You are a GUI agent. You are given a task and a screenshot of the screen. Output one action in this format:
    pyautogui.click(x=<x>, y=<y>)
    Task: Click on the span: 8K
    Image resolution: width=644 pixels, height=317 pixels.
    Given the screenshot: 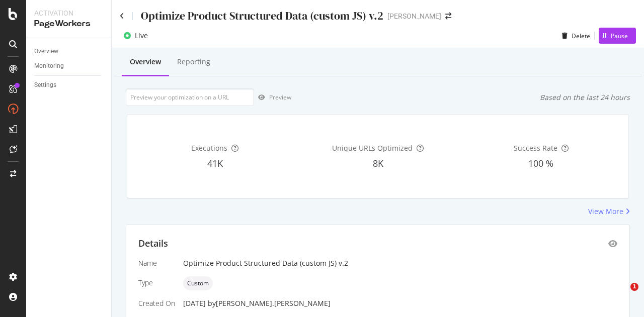 What is the action you would take?
    pyautogui.click(x=378, y=163)
    